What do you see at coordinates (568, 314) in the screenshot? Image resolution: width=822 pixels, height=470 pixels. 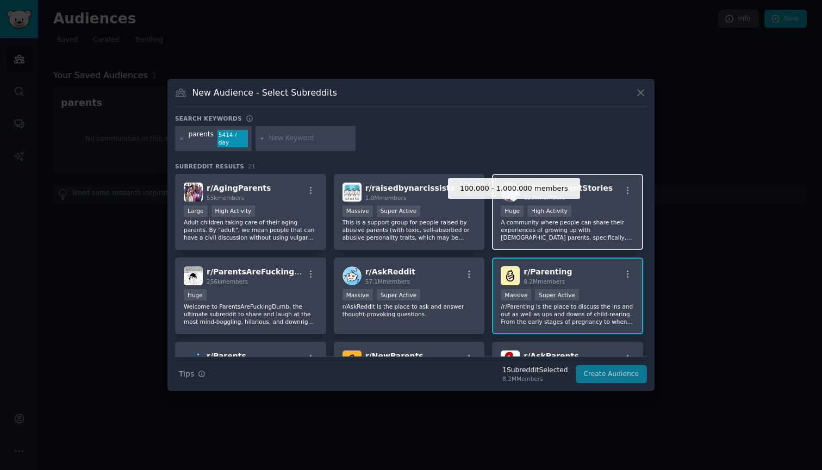 I see `p: /r/Parenting is the place to discuss the ins and out as well as ups and downs of child-rearing. F...` at bounding box center [568, 314].